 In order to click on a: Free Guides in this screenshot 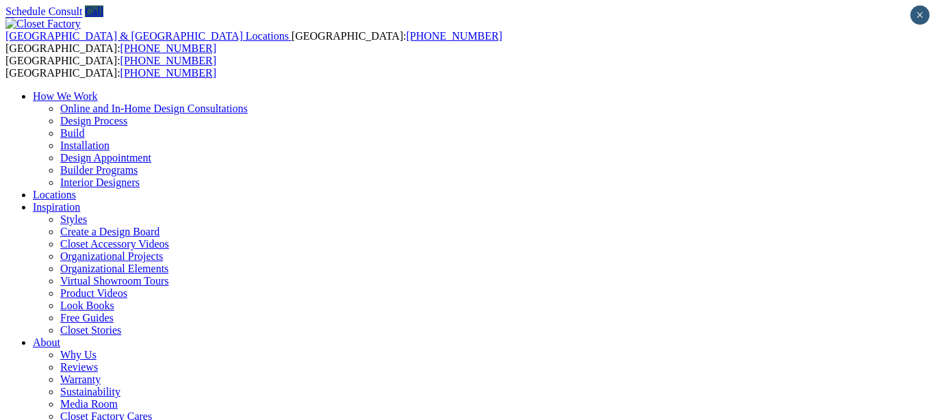, I will do `click(87, 317)`.